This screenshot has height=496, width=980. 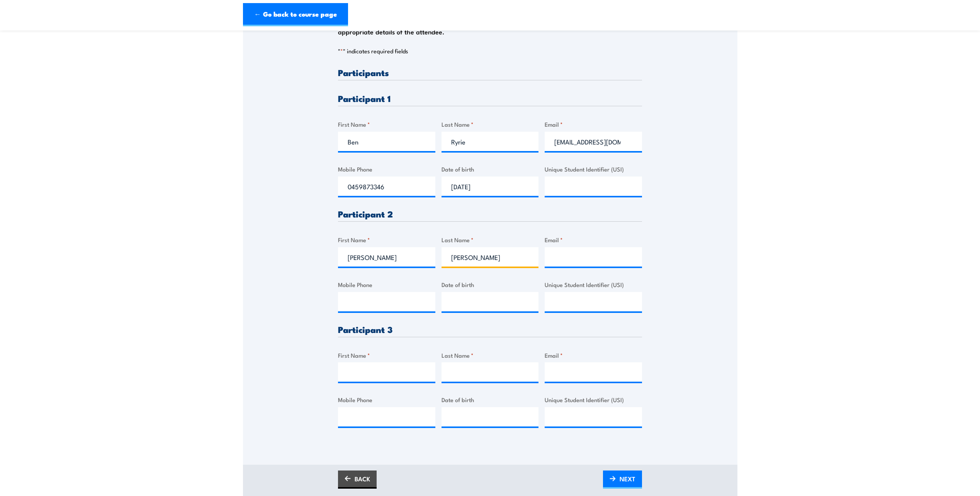 What do you see at coordinates (490, 329) in the screenshot?
I see `h3: Participant 3` at bounding box center [490, 329].